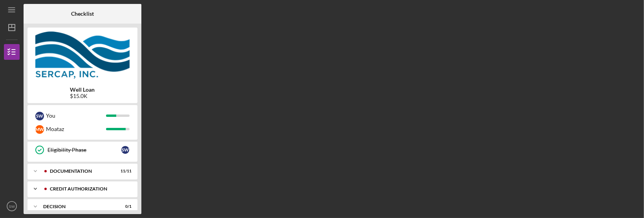 Image resolution: width=644 pixels, height=218 pixels. I want to click on a: Eligibility PhaseSW, so click(82, 150).